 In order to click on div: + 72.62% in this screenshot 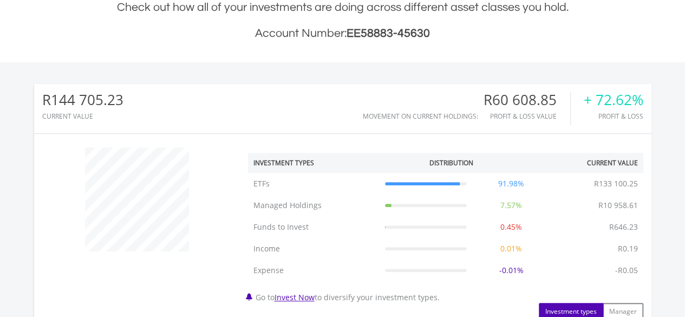, I will do `click(613, 100)`.